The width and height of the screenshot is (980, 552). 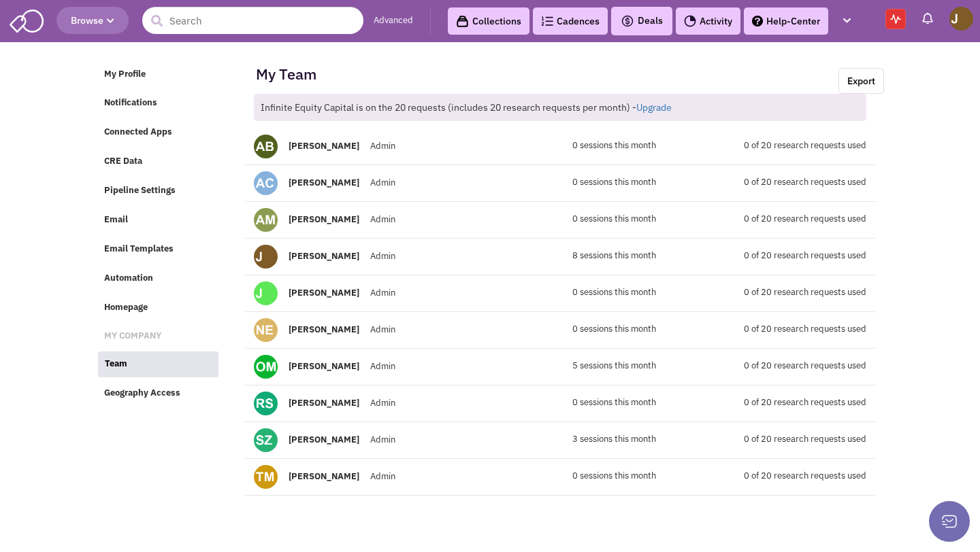 What do you see at coordinates (157, 103) in the screenshot?
I see `a: Notifications` at bounding box center [157, 103].